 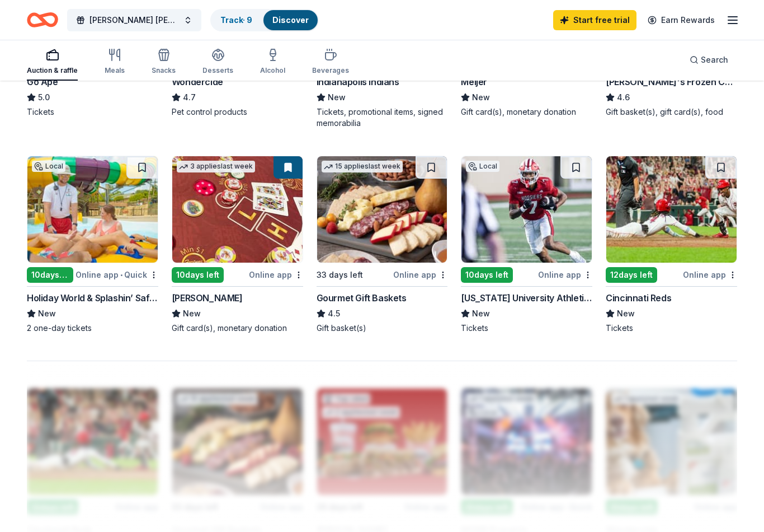 I want to click on img: Image for Holiday World & Splashin’ Safari, so click(x=92, y=209).